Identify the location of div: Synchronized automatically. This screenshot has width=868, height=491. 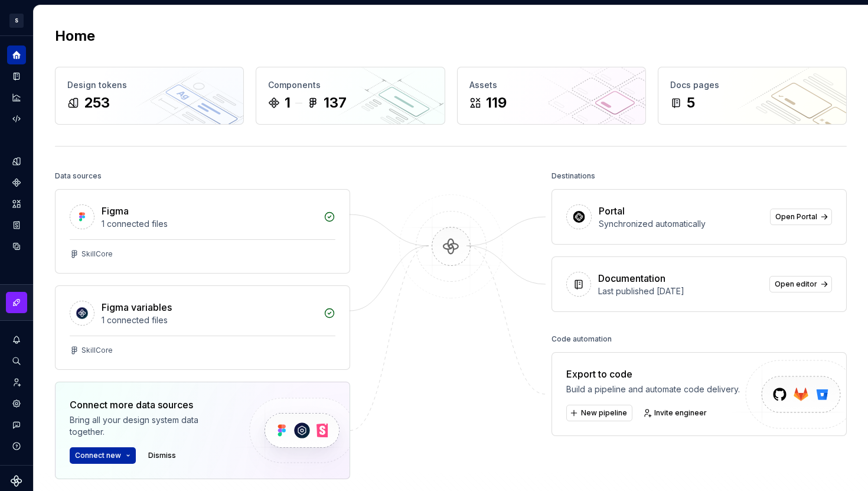
(681, 224).